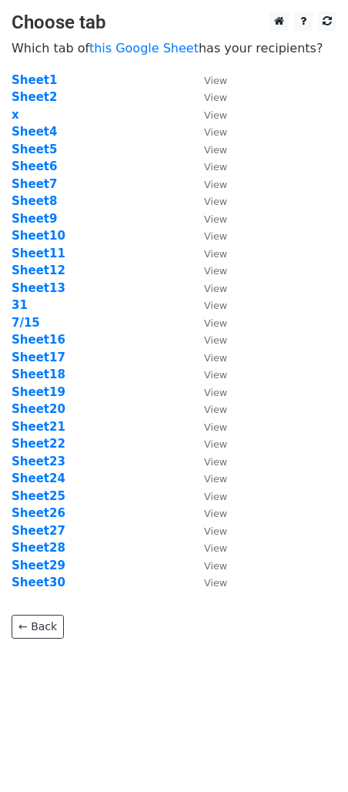  I want to click on strong: Sheet25, so click(39, 496).